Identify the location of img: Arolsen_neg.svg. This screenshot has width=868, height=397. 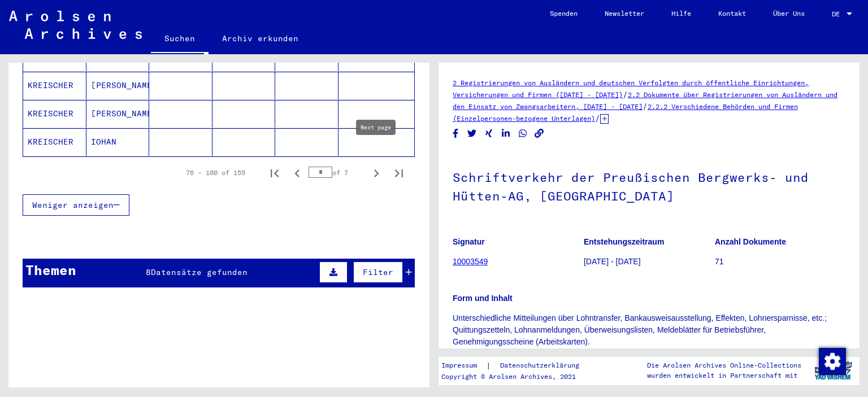
(75, 25).